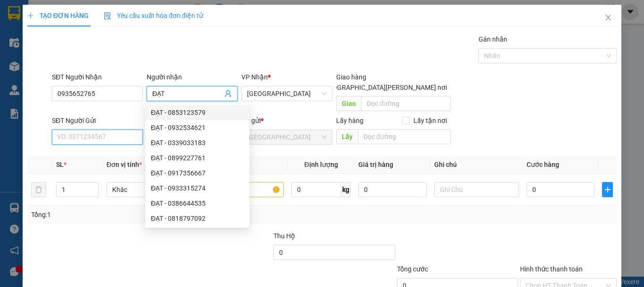 The width and height of the screenshot is (644, 287). What do you see at coordinates (197, 173) in the screenshot?
I see `div: ĐẠT - 0917356667` at bounding box center [197, 173].